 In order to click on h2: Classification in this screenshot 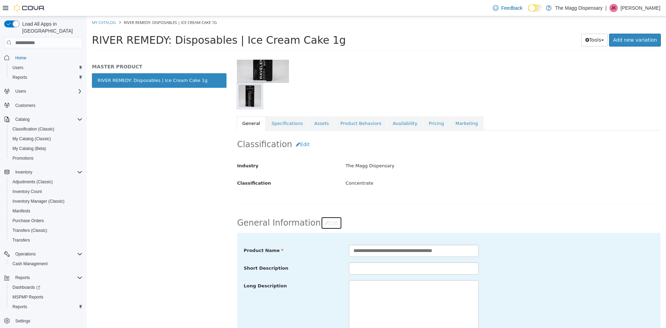, I will do `click(362, 128)`.